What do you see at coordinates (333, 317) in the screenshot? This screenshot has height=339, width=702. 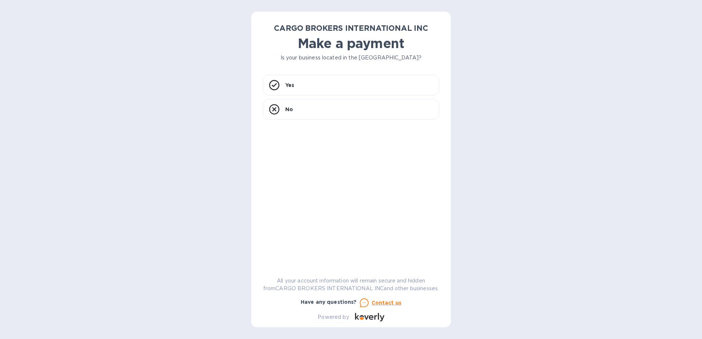 I see `p: Powered by` at bounding box center [333, 317].